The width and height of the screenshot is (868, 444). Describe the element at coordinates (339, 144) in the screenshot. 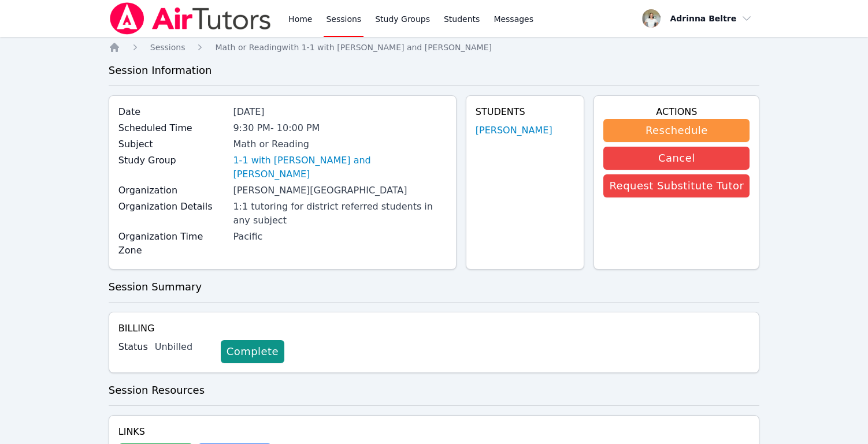

I see `div: Math or Reading` at that location.